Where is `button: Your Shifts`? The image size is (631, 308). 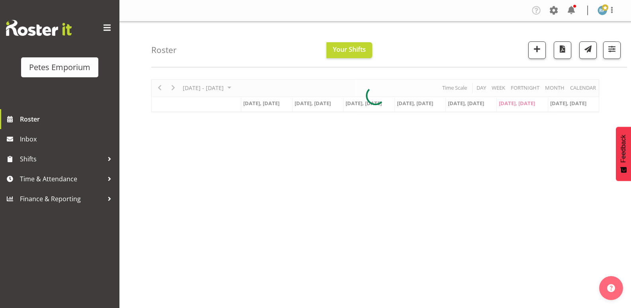 button: Your Shifts is located at coordinates (349, 50).